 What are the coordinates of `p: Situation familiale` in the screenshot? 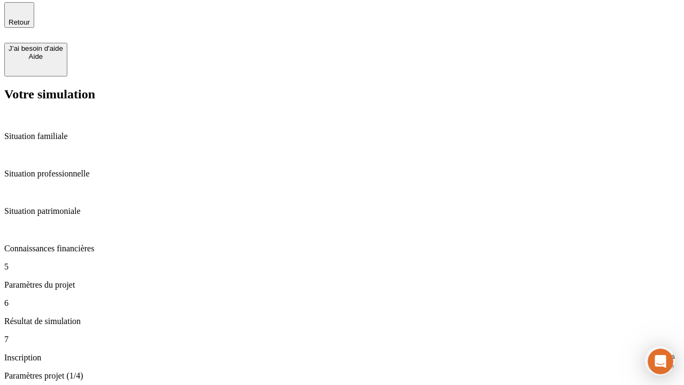 It's located at (342, 136).